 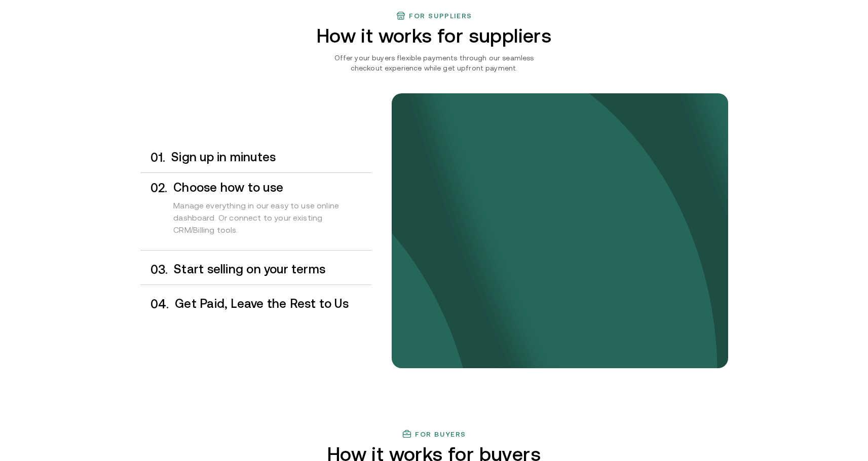 What do you see at coordinates (434, 63) in the screenshot?
I see `p: Offer your buyers flexible payments through our seamless checkout experience while get upfront pa...` at bounding box center [434, 63].